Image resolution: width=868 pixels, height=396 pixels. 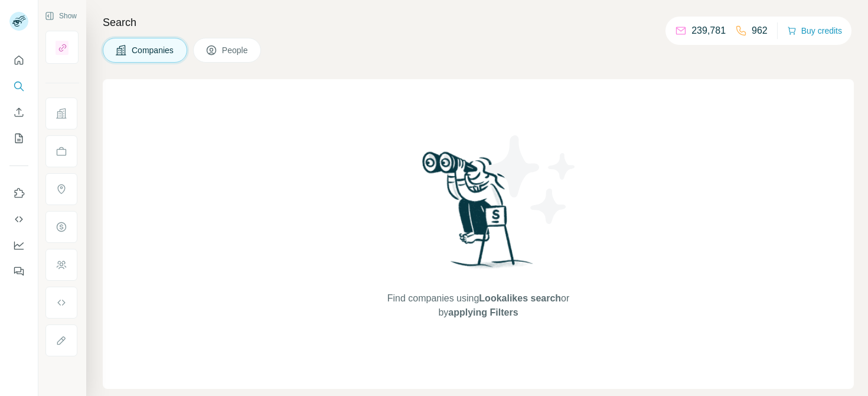 I want to click on button: Use Surfe API, so click(x=19, y=219).